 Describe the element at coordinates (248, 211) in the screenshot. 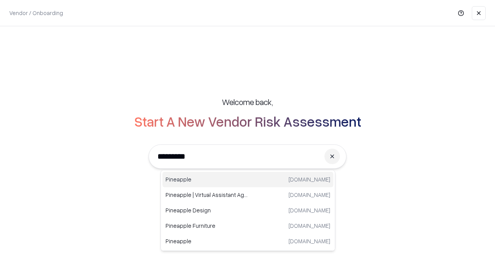

I see `div: Suggestions` at that location.